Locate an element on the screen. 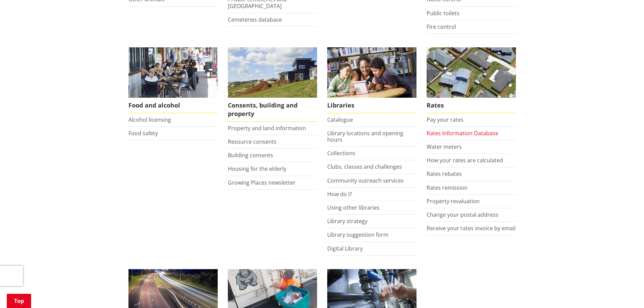  img: Rates-thumbnail is located at coordinates (471, 72).